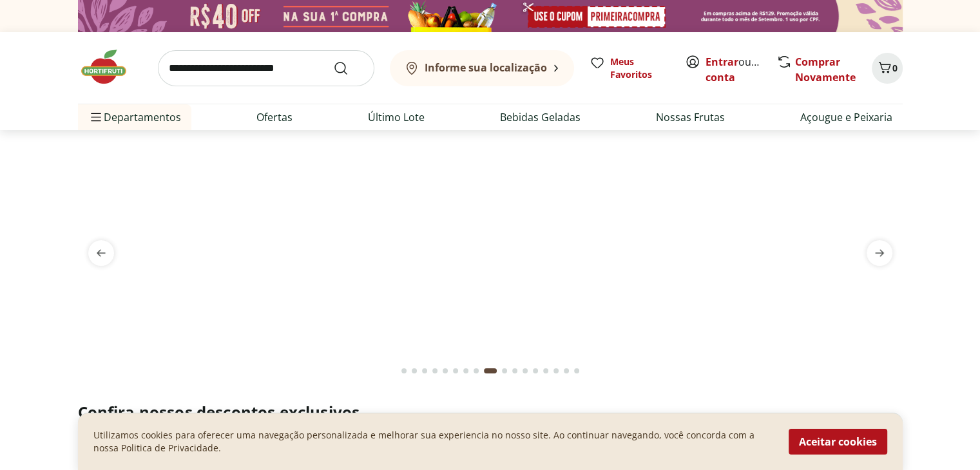  Describe the element at coordinates (404, 371) in the screenshot. I see `button: Go to page 1 from fs-carousel` at that location.